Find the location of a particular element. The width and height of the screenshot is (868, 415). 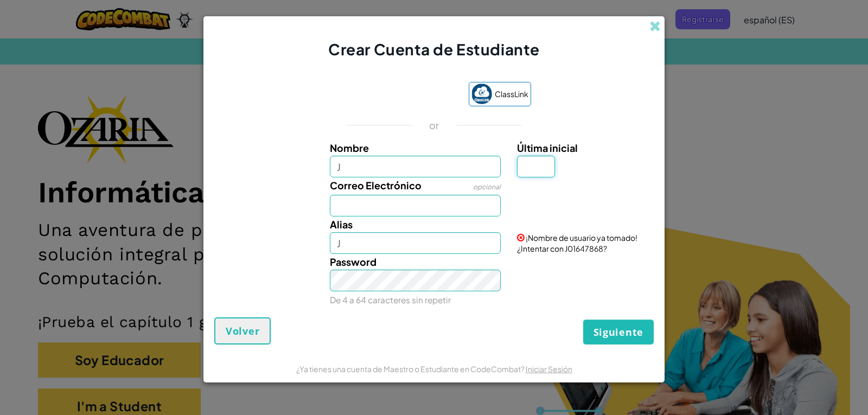

span: opcional is located at coordinates (486, 187).